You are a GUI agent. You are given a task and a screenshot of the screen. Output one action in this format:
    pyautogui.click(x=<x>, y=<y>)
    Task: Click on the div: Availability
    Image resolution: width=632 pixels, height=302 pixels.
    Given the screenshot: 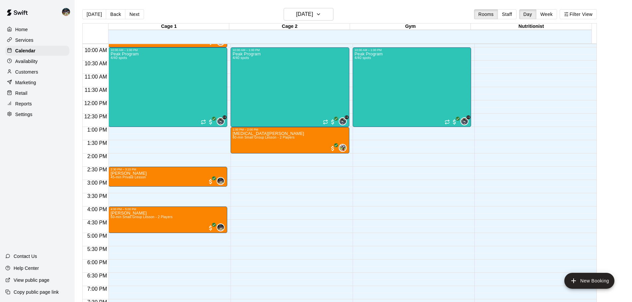 What is the action you would take?
    pyautogui.click(x=37, y=61)
    